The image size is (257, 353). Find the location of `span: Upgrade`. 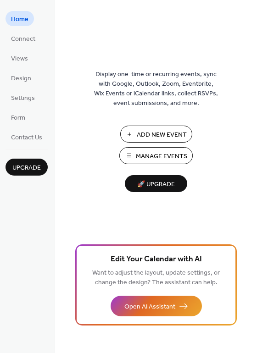

span: Upgrade is located at coordinates (27, 168).